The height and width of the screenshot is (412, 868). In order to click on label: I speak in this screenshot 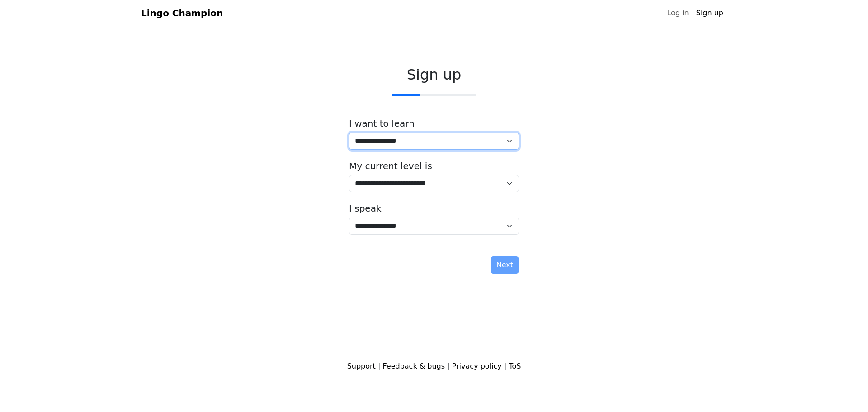, I will do `click(366, 209)`.